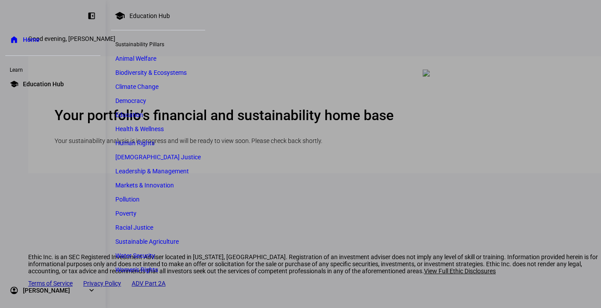 This screenshot has width=601, height=308. I want to click on a: Pollution, so click(158, 200).